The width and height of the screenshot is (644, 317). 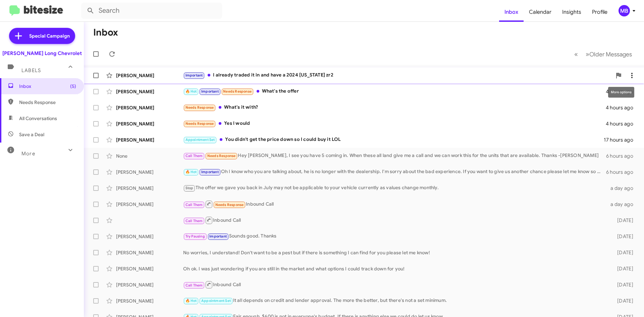 I want to click on div: It all depends on credit and lender approval. The more the better, but there's not a set minimum., so click(x=395, y=300).